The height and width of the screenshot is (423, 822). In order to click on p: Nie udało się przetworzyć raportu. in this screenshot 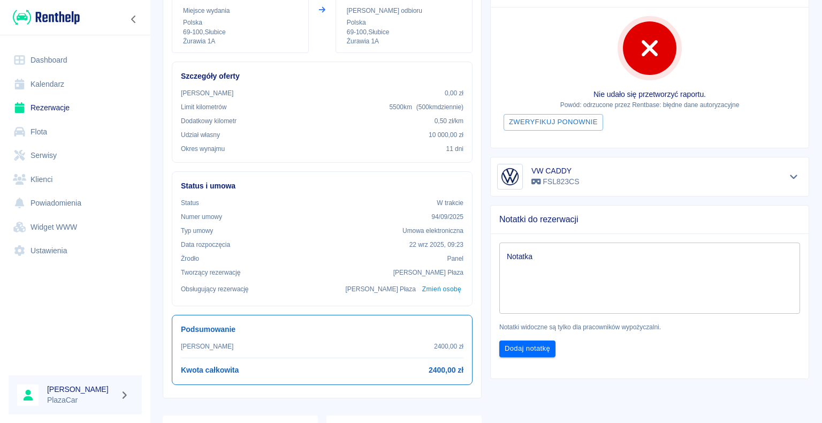, I will do `click(650, 94)`.